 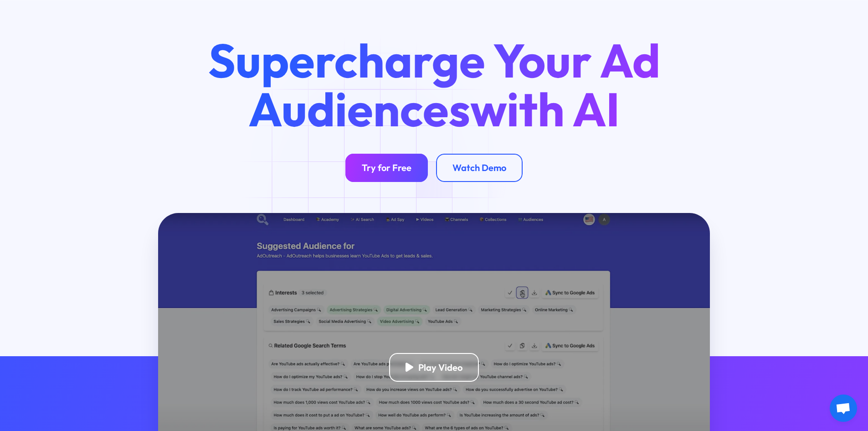 I want to click on div: Try for Free, so click(x=386, y=168).